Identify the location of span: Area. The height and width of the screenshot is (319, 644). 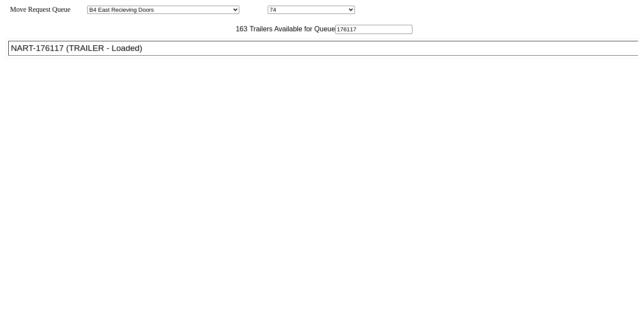
(79, 9).